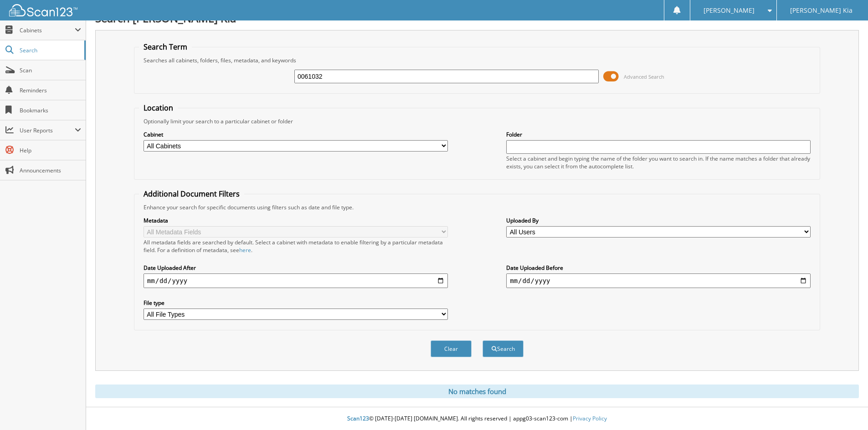  I want to click on span: Cabinets, so click(47, 30).